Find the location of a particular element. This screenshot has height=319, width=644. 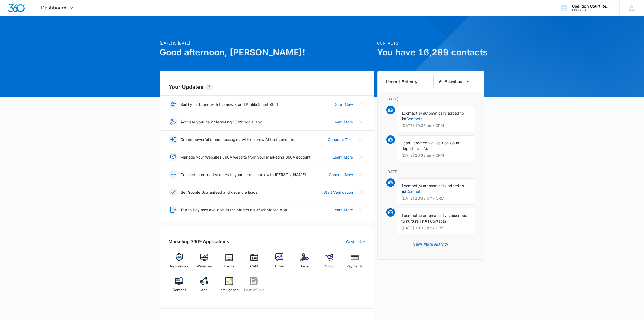

span: Payments is located at coordinates (354, 267).